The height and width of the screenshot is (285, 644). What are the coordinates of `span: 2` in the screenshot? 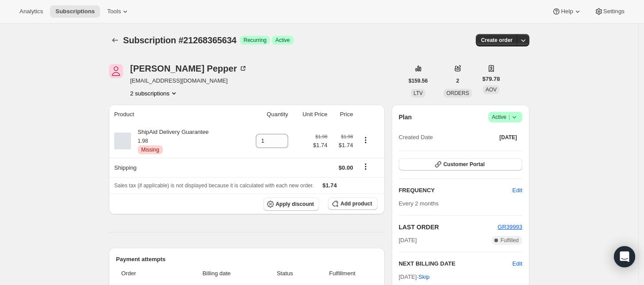 It's located at (458, 81).